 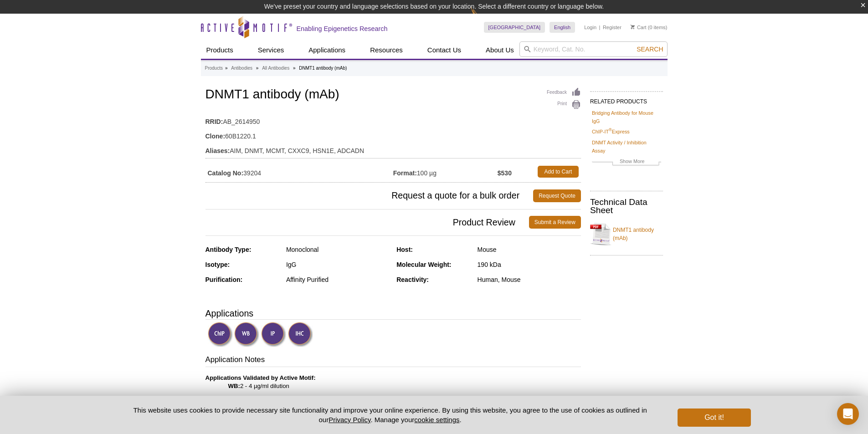 I want to click on a: About Us, so click(x=500, y=50).